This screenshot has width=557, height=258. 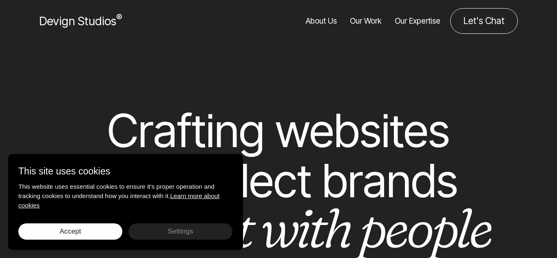 What do you see at coordinates (180, 232) in the screenshot?
I see `button: Settings` at bounding box center [180, 232].